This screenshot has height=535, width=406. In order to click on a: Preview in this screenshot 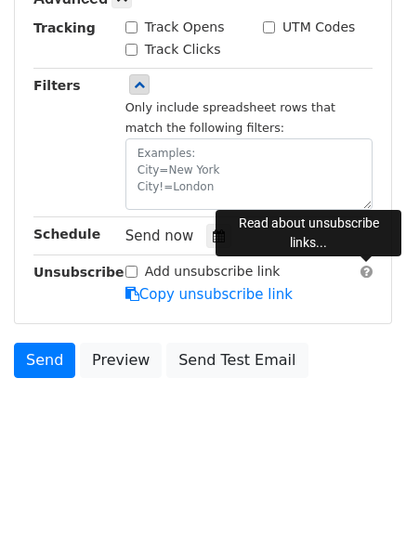, I will do `click(121, 360)`.